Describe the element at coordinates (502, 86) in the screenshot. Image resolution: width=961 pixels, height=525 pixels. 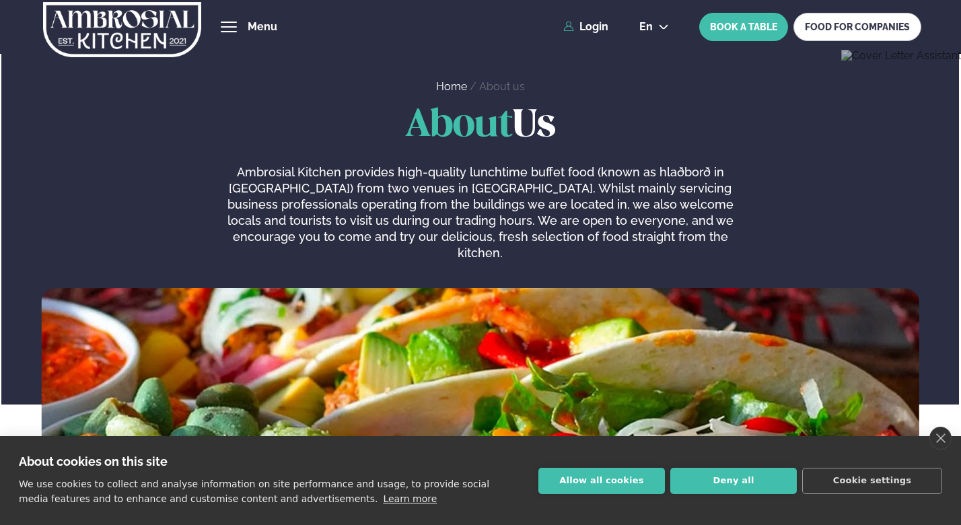
I see `a: About us` at that location.